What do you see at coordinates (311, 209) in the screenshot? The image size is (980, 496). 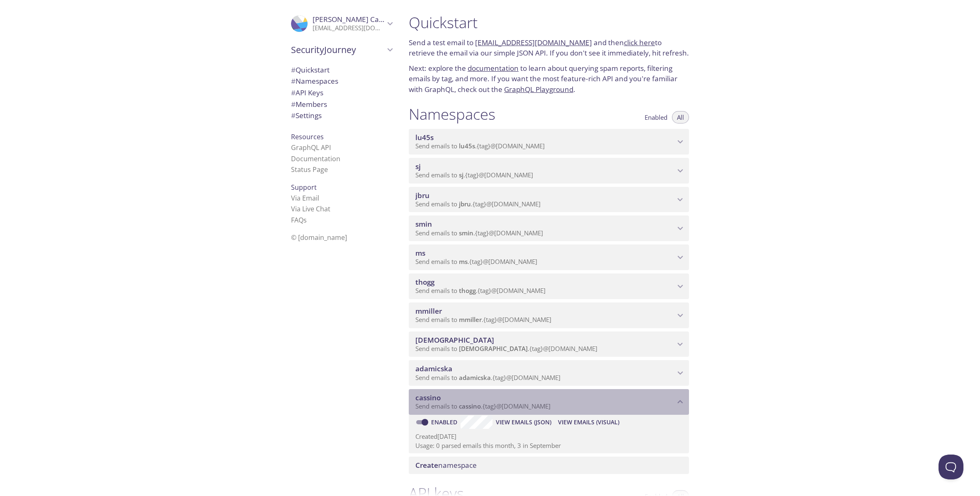 I see `a: Via Live Chat` at bounding box center [311, 209].